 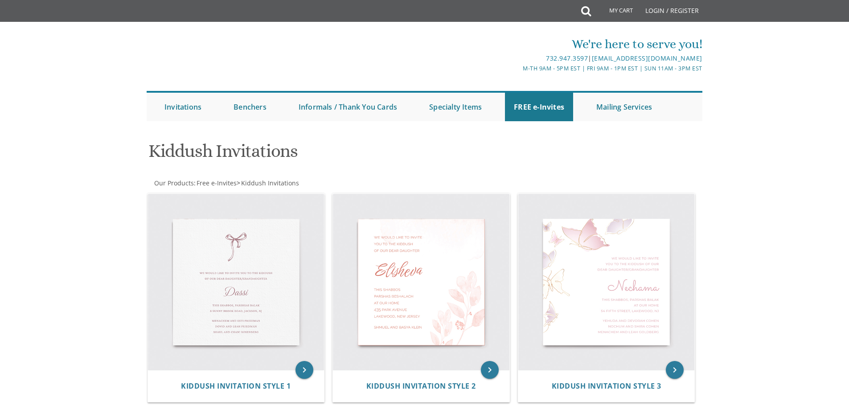 I want to click on a: Informals / Thank You Cards, so click(x=347, y=107).